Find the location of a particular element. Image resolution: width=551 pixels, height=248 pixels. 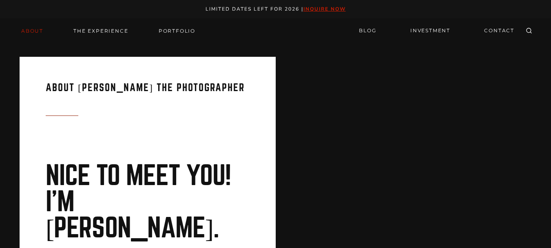

a: inquire now is located at coordinates (325, 9).